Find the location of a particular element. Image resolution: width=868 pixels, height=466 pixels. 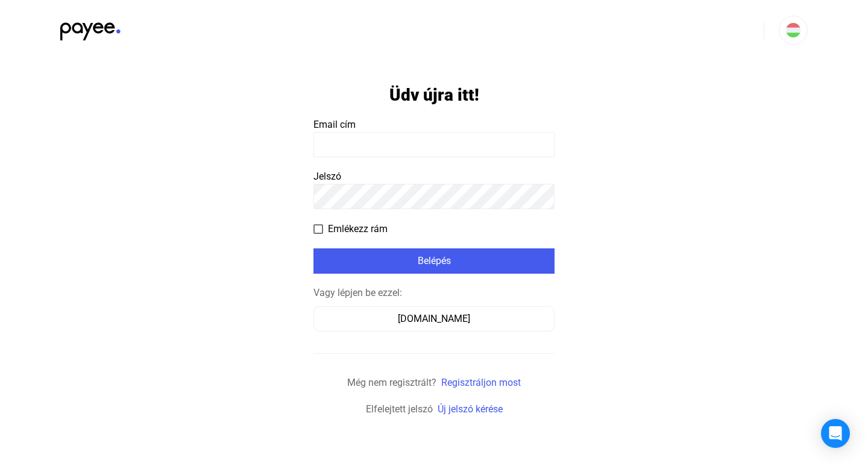

div: Vagy lépjen be ezzel: is located at coordinates (434, 293).